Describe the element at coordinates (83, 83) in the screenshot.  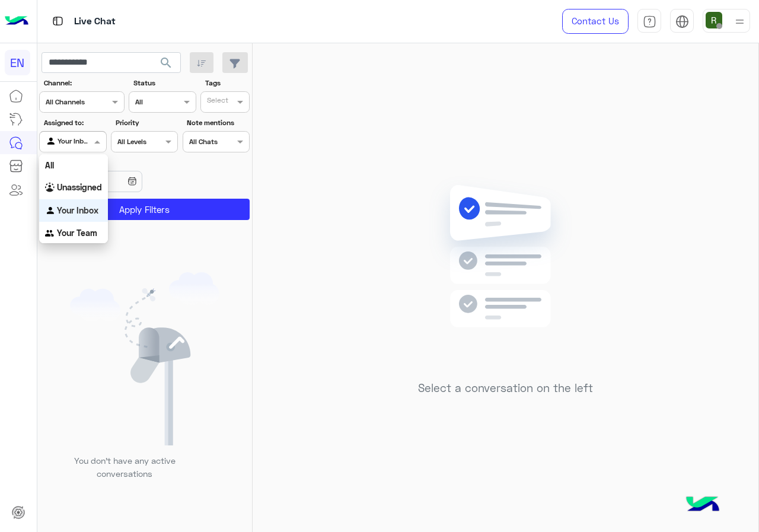
I see `label: Channel:` at that location.